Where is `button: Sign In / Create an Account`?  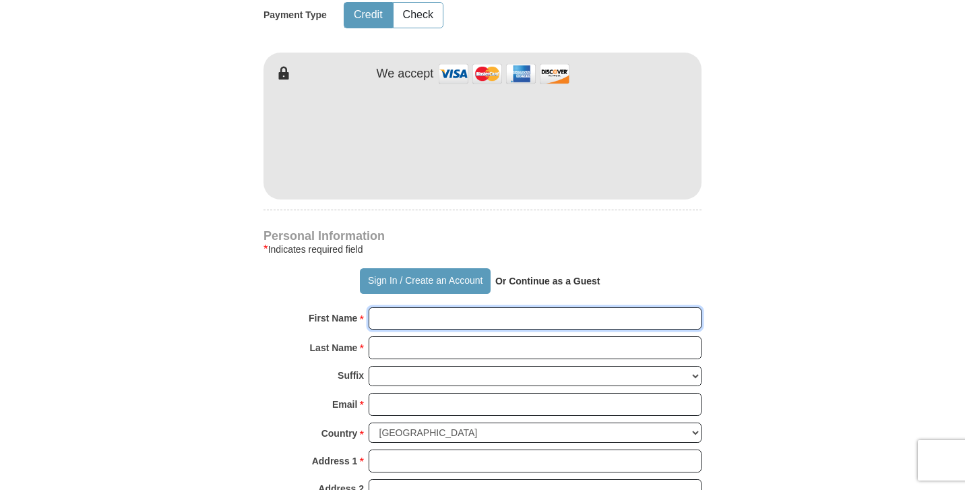
button: Sign In / Create an Account is located at coordinates (425, 281).